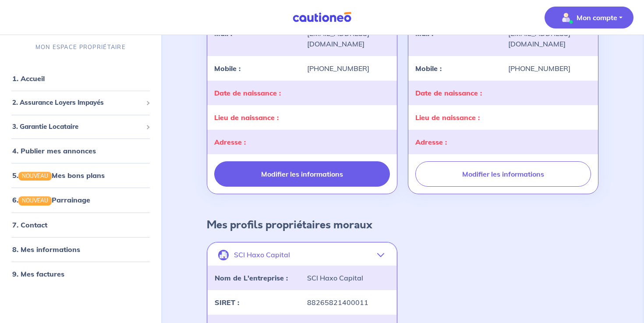 Image resolution: width=644 pixels, height=323 pixels. Describe the element at coordinates (80, 249) in the screenshot. I see `div: 8. Mes informations` at that location.